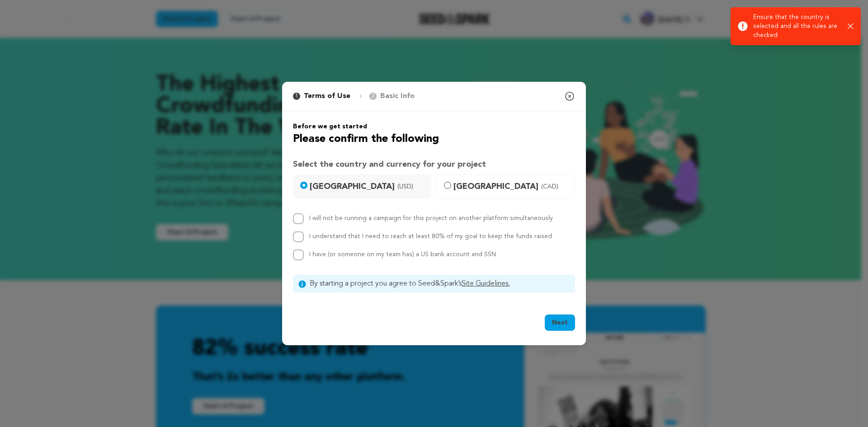 The width and height of the screenshot is (868, 427). Describe the element at coordinates (797, 27) in the screenshot. I see `p: Ensure that the country is selected and all the rules are checked` at that location.